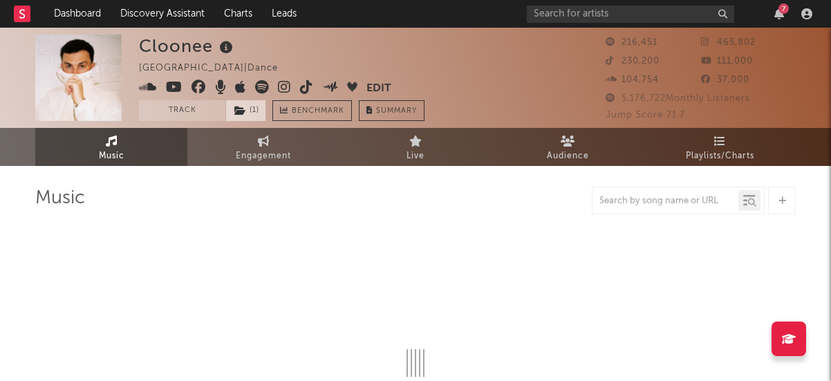 This screenshot has width=831, height=381. I want to click on button: Track, so click(182, 111).